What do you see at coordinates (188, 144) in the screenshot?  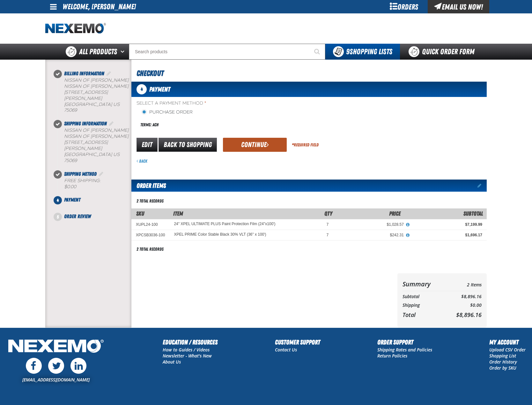 I see `a: Back to Shopping` at bounding box center [188, 144].